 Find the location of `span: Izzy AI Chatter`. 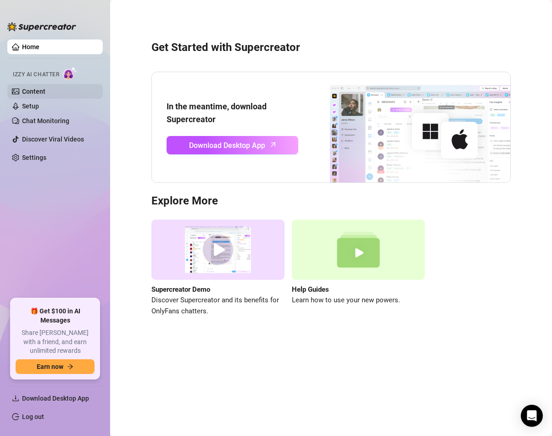

span: Izzy AI Chatter is located at coordinates (36, 74).